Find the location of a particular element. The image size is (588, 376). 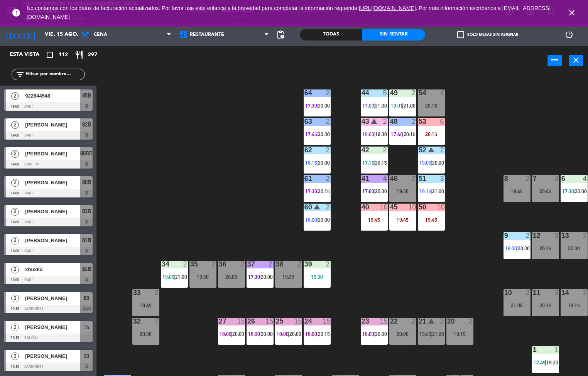

div: 60 is located at coordinates (304, 207).